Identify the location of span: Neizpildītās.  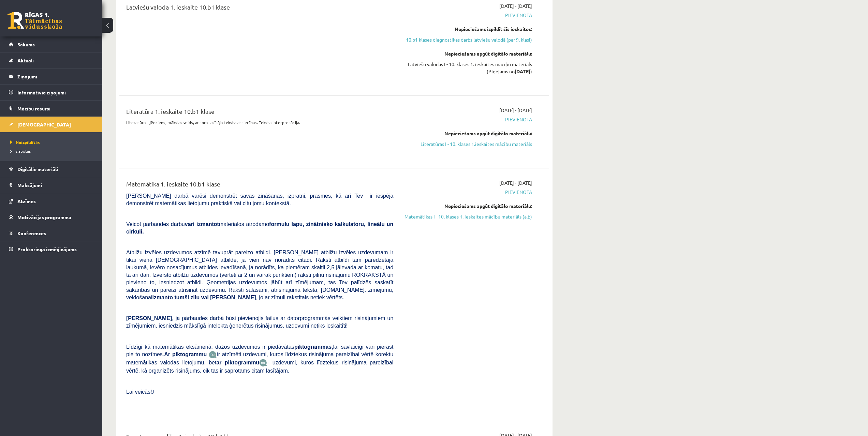
(25, 142).